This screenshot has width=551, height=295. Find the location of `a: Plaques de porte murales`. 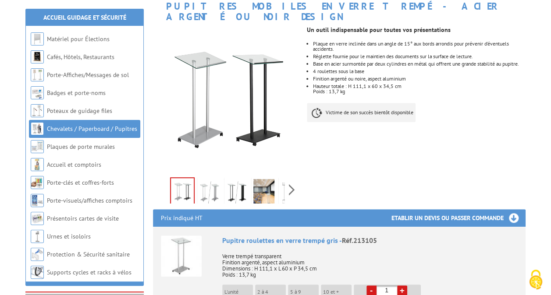

a: Plaques de porte murales is located at coordinates (81, 147).